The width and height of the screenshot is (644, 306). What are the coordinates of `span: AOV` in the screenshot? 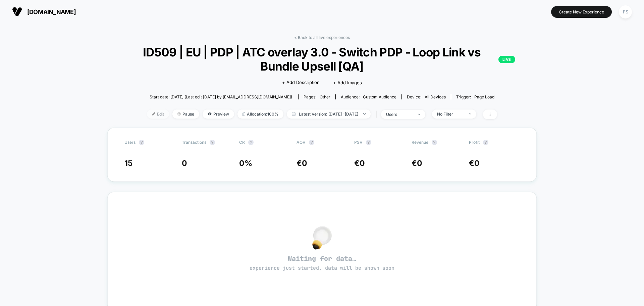 It's located at (301, 142).